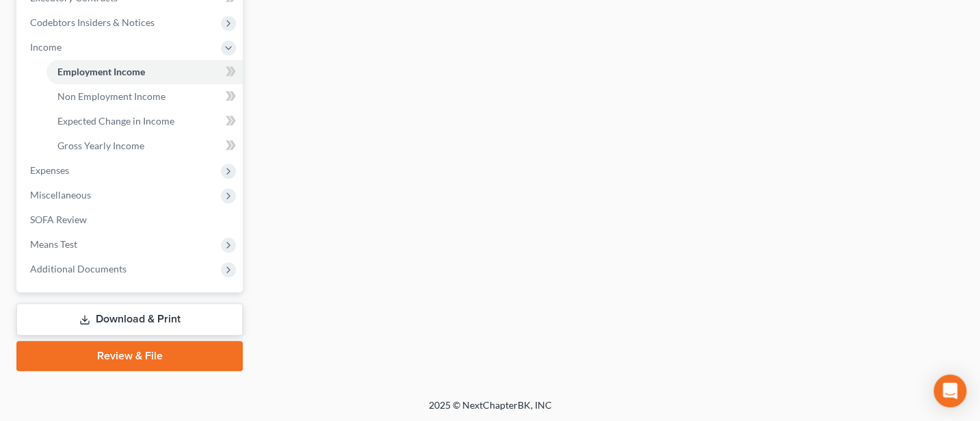 The image size is (980, 421). What do you see at coordinates (46, 47) in the screenshot?
I see `span: Income` at bounding box center [46, 47].